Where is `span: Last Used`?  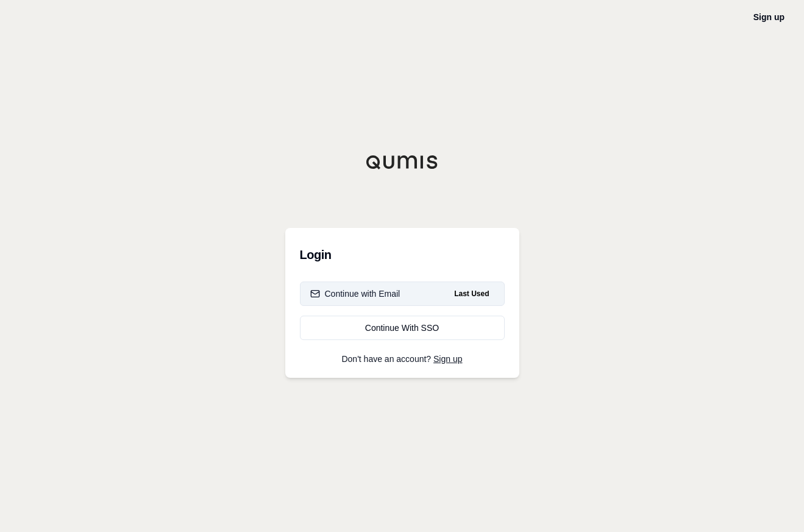 span: Last Used is located at coordinates (471, 294).